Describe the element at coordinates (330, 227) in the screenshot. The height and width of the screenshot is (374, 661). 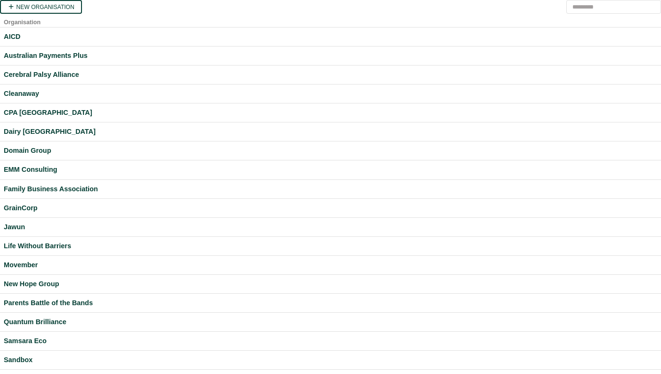
I see `div: Jawun` at that location.